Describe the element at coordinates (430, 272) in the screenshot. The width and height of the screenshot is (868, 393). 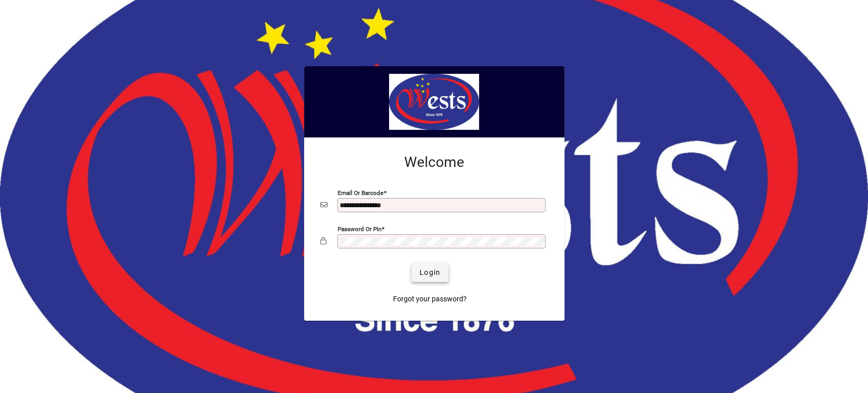
I see `span: Login` at that location.